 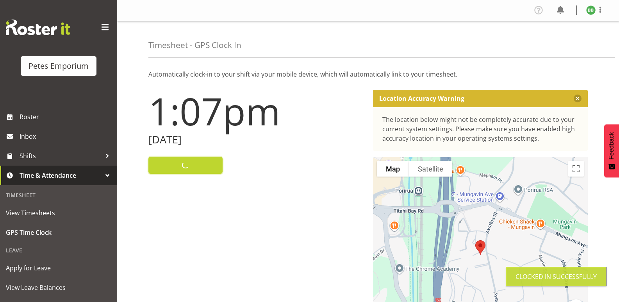 I want to click on div: Clocked in Successfully, so click(x=556, y=276).